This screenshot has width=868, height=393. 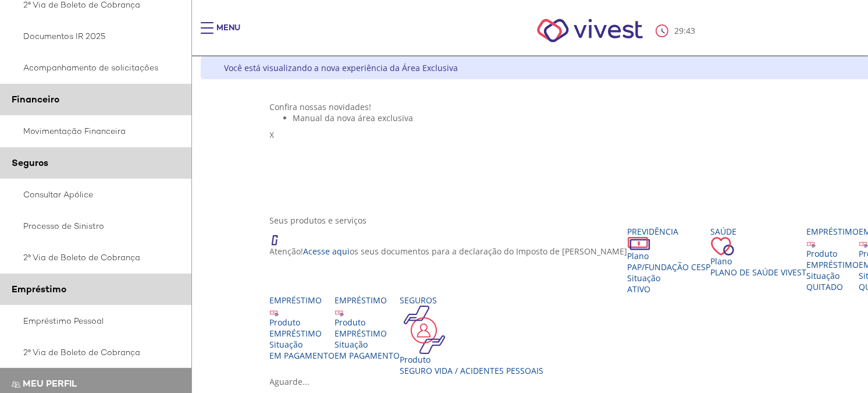 What do you see at coordinates (39, 289) in the screenshot?
I see `span: Empréstimo` at bounding box center [39, 289].